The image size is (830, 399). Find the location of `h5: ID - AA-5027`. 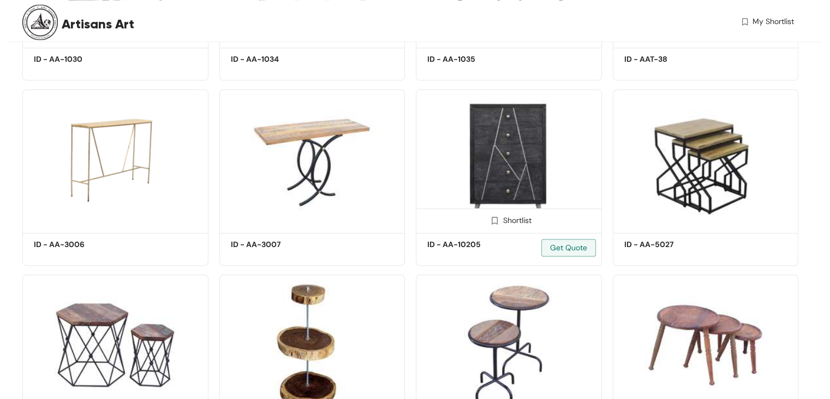

h5: ID - AA-5027 is located at coordinates (671, 244).